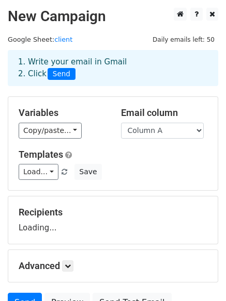  What do you see at coordinates (113, 68) in the screenshot?
I see `div: 1. Write your email in Gmail 2. Click` at bounding box center [113, 68].